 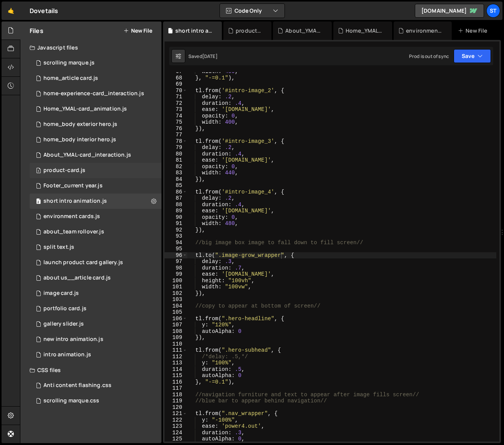 I want to click on div: CSS files, so click(x=91, y=370).